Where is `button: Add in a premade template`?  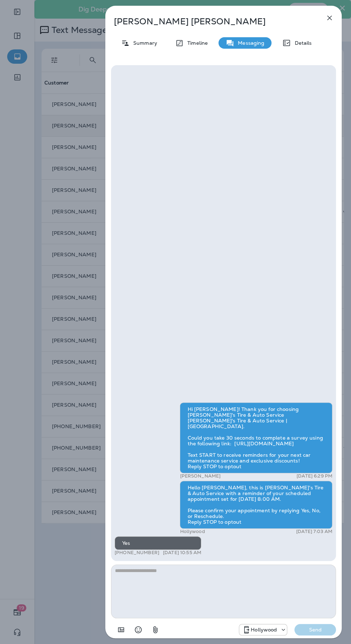
button: Add in a premade template is located at coordinates (121, 629).